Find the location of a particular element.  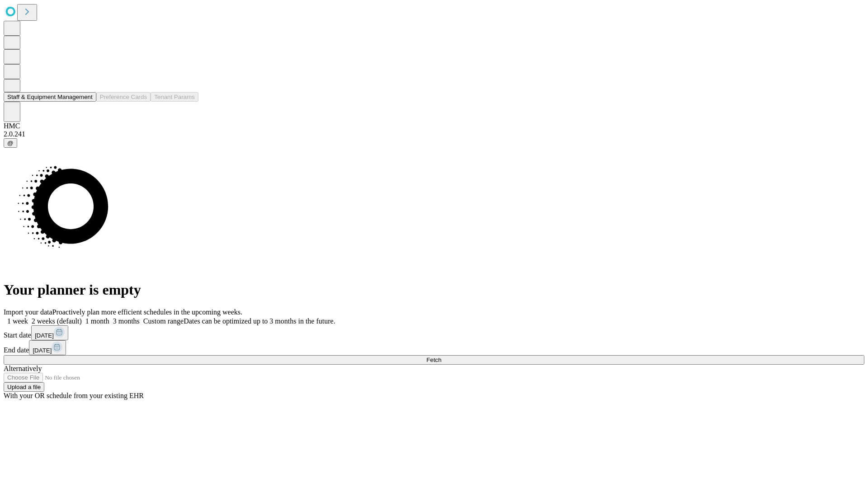

button: Tenant Params is located at coordinates (175, 97).